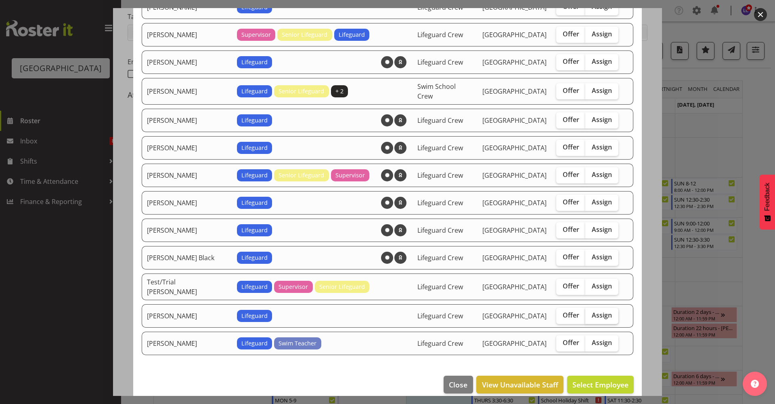 This screenshot has width=775, height=404. What do you see at coordinates (520, 384) in the screenshot?
I see `button: View Unavailable Staff` at bounding box center [520, 384].